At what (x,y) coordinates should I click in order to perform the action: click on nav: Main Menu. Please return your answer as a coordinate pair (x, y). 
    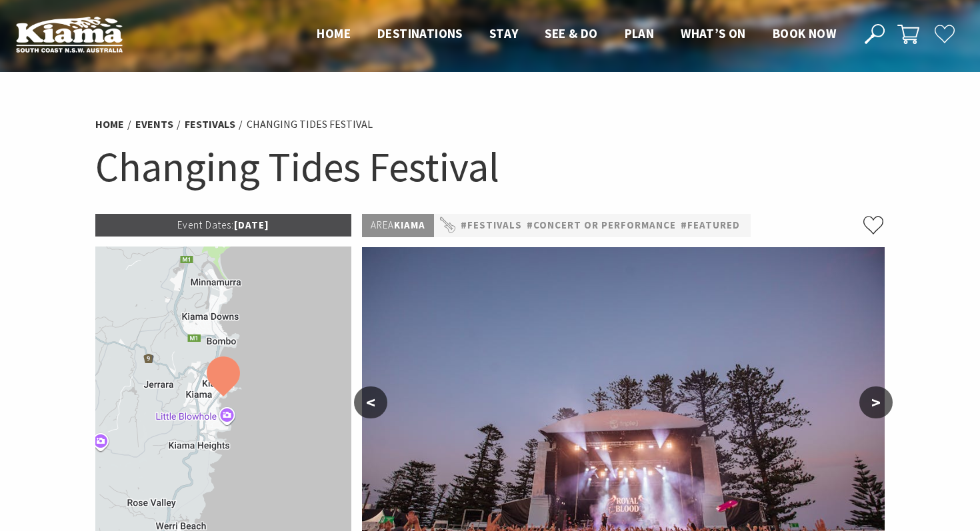
    Looking at the image, I should click on (576, 34).